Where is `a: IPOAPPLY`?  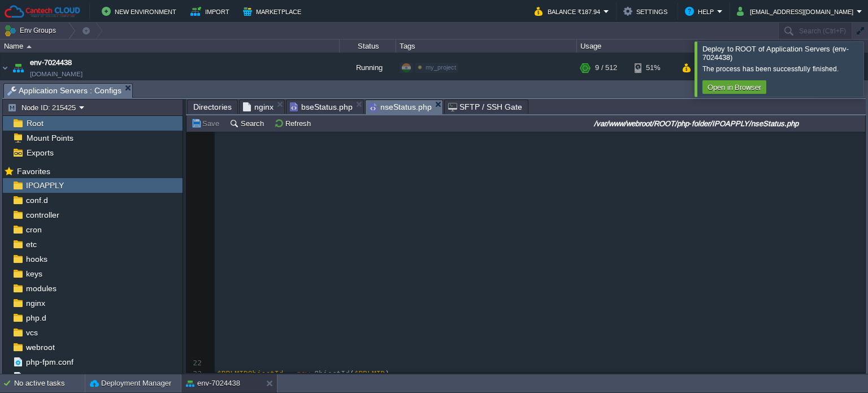
a: IPOAPPLY is located at coordinates (45, 186).